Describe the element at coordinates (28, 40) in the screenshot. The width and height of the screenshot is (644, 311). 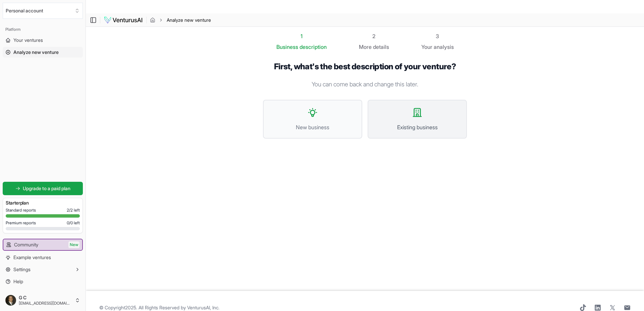
I see `span: Your ventures` at that location.